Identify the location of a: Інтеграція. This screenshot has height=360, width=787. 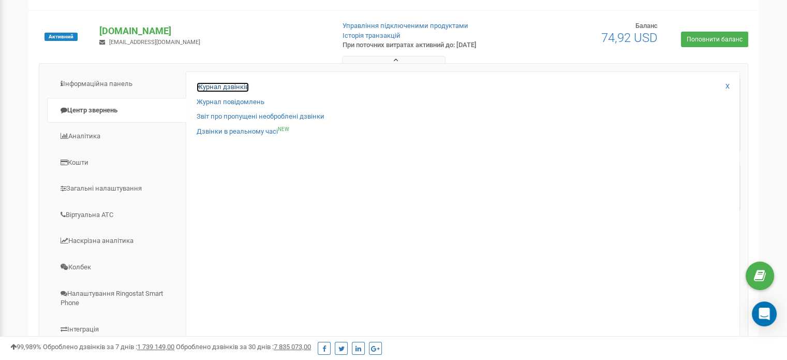
(116, 329).